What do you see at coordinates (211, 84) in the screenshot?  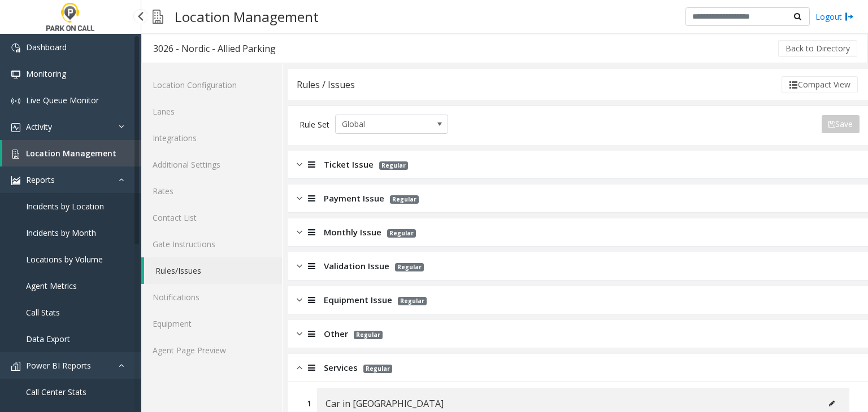 I see `a: Location Configuration` at bounding box center [211, 84].